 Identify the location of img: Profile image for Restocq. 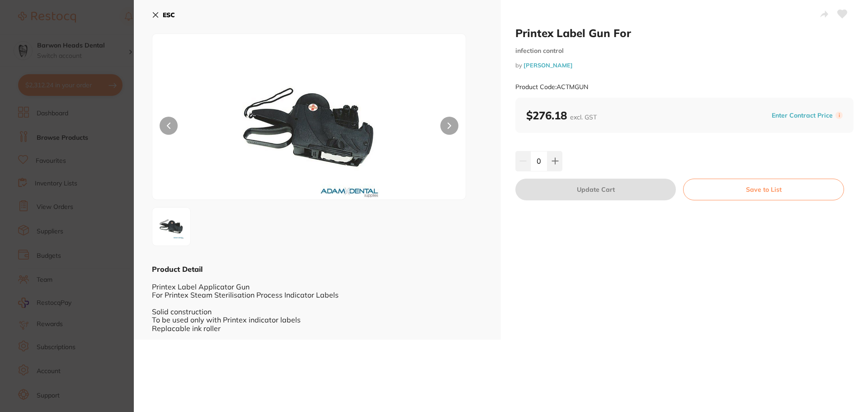
(28, 29).